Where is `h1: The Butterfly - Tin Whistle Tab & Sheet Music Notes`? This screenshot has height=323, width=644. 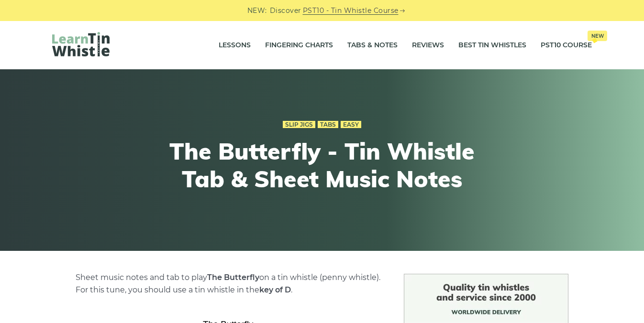 h1: The Butterfly - Tin Whistle Tab & Sheet Music Notes is located at coordinates (322, 165).